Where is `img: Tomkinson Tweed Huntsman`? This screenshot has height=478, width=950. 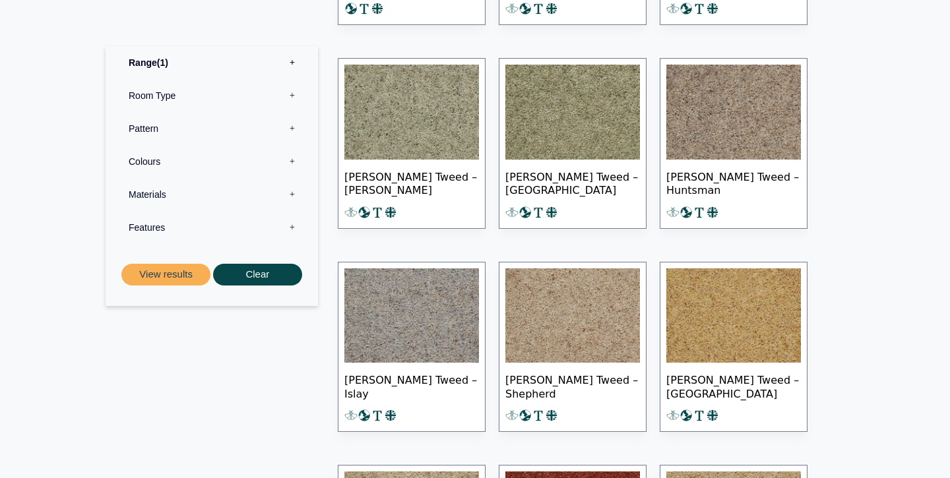
img: Tomkinson Tweed Huntsman is located at coordinates (733, 112).